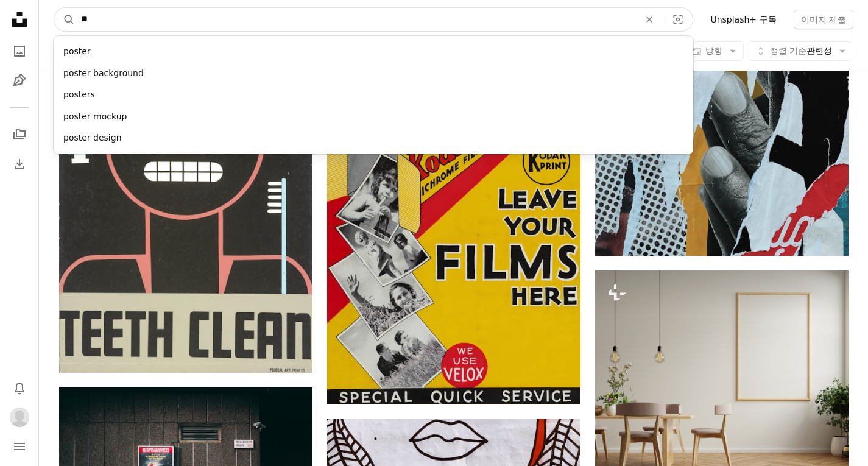 This screenshot has width=868, height=466. Describe the element at coordinates (373, 139) in the screenshot. I see `div: poster design` at that location.